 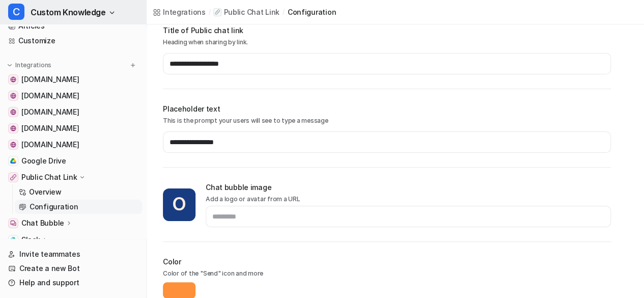 What do you see at coordinates (13, 96) in the screenshot?
I see `img: teamassurance.com` at bounding box center [13, 96].